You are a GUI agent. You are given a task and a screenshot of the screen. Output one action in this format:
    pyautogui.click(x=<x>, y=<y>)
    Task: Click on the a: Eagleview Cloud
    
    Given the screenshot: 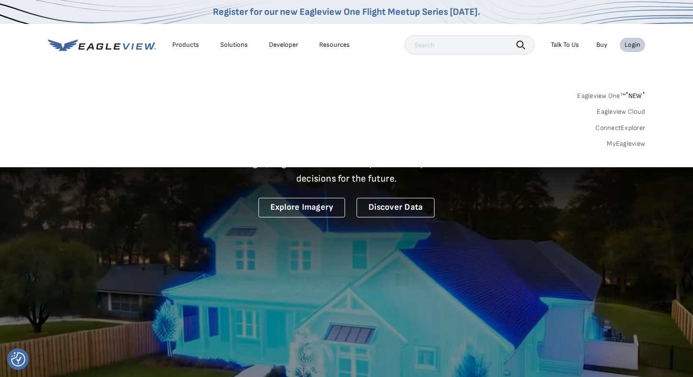 What is the action you would take?
    pyautogui.click(x=620, y=112)
    